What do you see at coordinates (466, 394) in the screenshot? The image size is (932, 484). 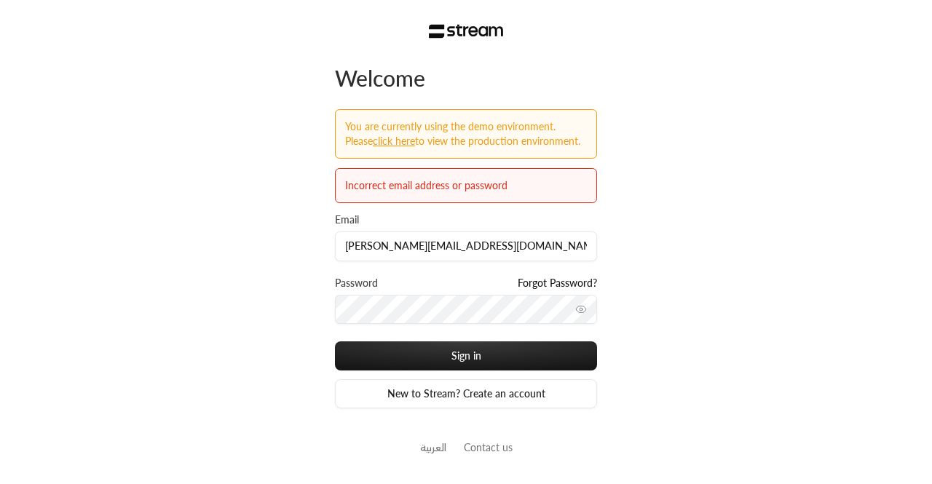 I see `a: New to Stream? Create an account` at bounding box center [466, 394].